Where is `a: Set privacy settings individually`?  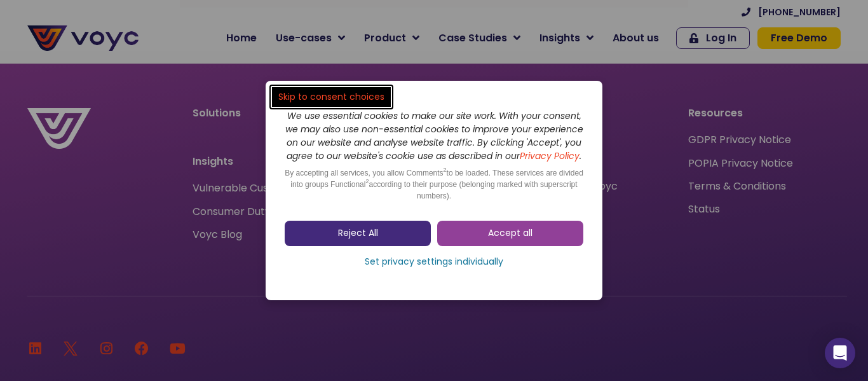
a: Set privacy settings individually is located at coordinates (434, 262).